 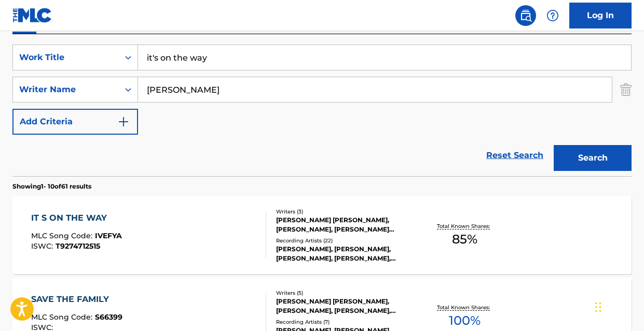 I want to click on img: Delete Criterion, so click(x=626, y=90).